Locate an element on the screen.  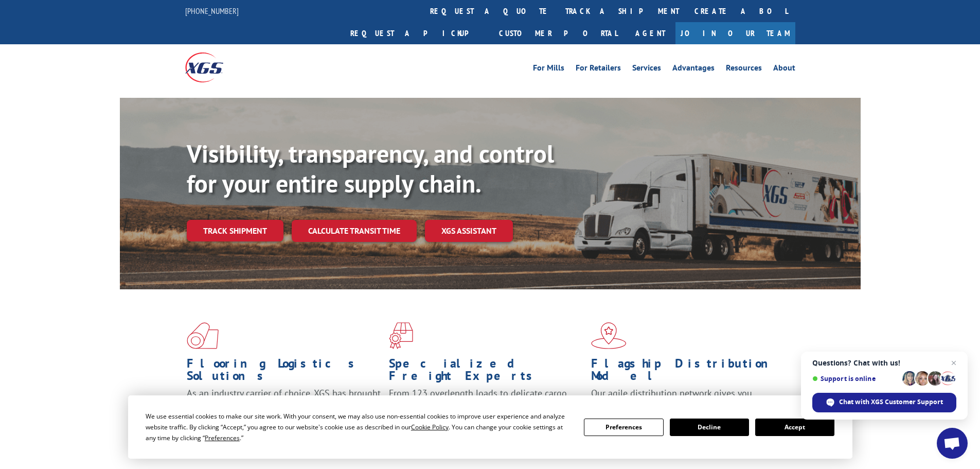
a: Track shipment is located at coordinates (235, 230).